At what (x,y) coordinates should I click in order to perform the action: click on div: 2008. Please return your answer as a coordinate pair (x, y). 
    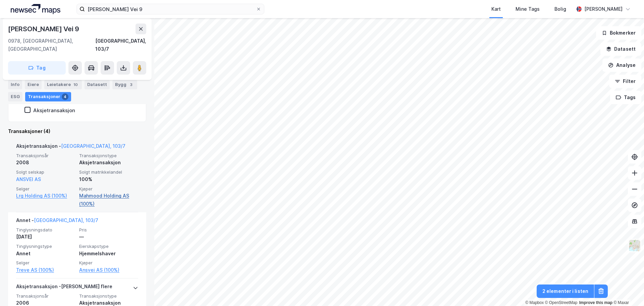
    Looking at the image, I should click on (45, 162).